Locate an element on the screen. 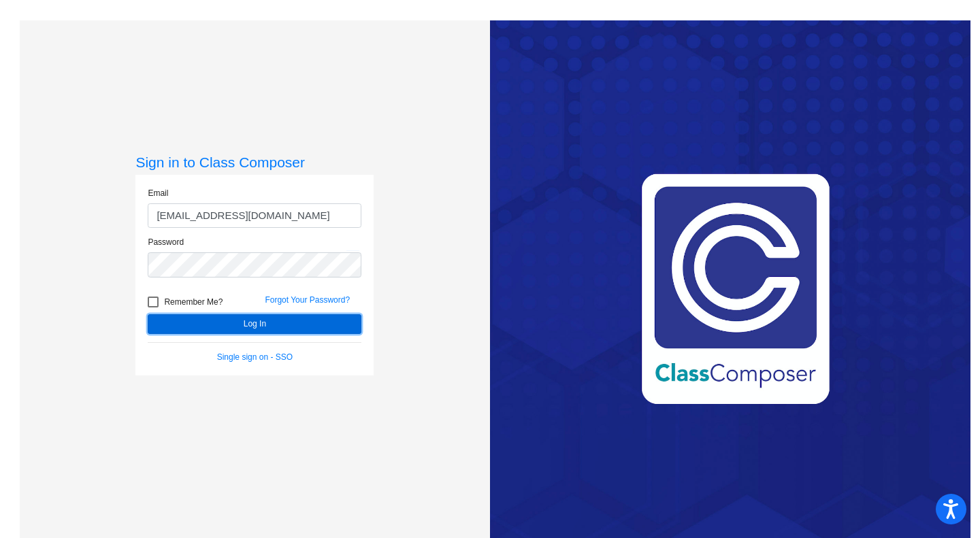  label: Password is located at coordinates (165, 242).